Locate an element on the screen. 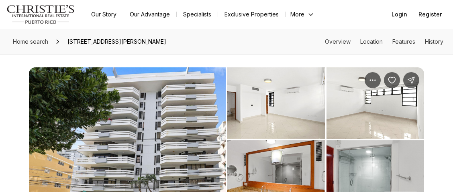 Image resolution: width=453 pixels, height=192 pixels. a: Our Advantage is located at coordinates (150, 14).